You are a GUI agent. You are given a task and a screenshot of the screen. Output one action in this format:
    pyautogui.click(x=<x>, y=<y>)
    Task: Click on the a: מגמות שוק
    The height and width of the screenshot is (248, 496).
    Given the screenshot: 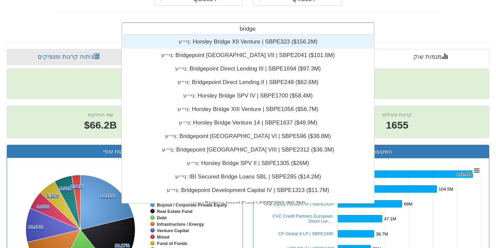 What is the action you would take?
    pyautogui.click(x=431, y=57)
    